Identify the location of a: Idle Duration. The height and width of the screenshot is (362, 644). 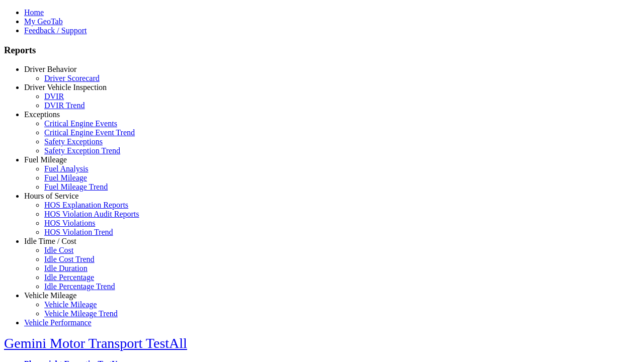
(66, 268).